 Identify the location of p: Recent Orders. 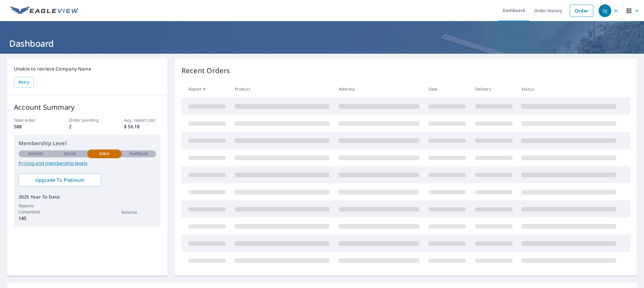
(206, 70).